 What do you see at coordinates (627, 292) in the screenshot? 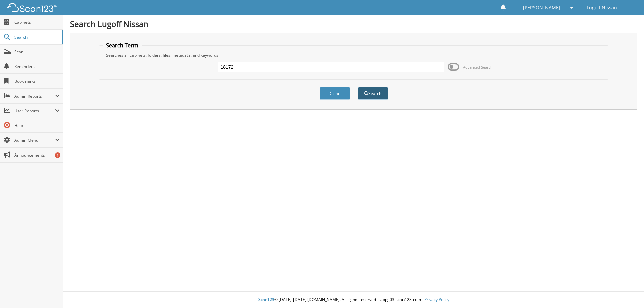
I see `div: Chat Widget` at bounding box center [627, 292].